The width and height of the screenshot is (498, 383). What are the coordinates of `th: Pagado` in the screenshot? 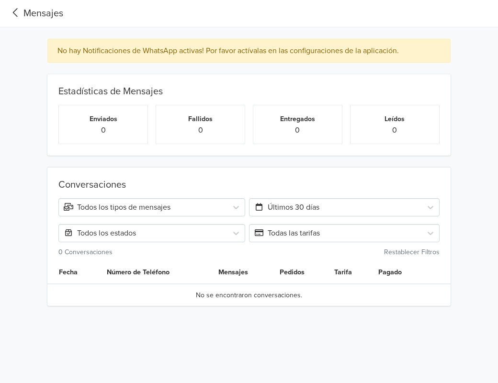 It's located at (398, 272).